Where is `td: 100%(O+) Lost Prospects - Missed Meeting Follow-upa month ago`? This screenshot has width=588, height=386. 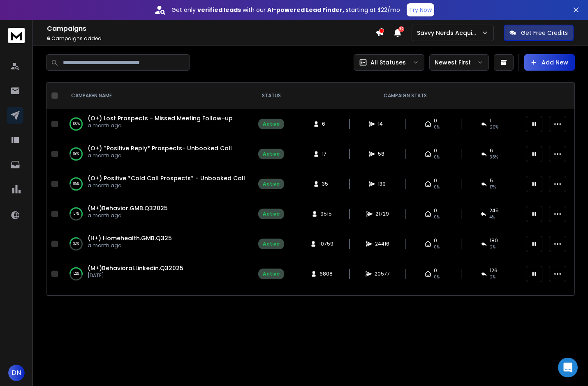 td: 100%(O+) Lost Prospects - Missed Meeting Follow-upa month ago is located at coordinates (157, 124).